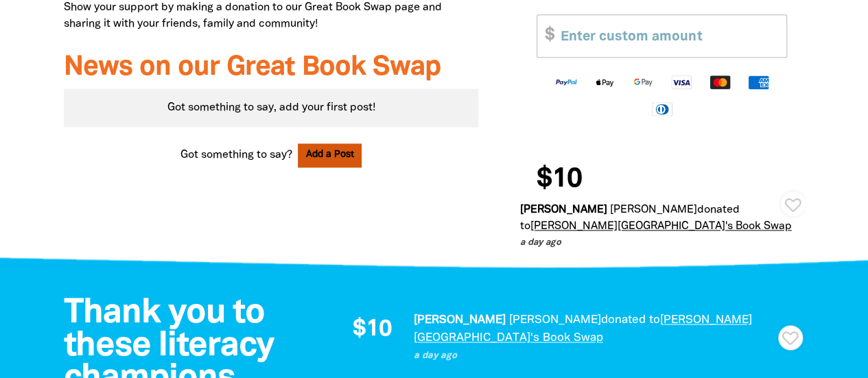  Describe the element at coordinates (720, 82) in the screenshot. I see `img: Mastercard logo` at that location.